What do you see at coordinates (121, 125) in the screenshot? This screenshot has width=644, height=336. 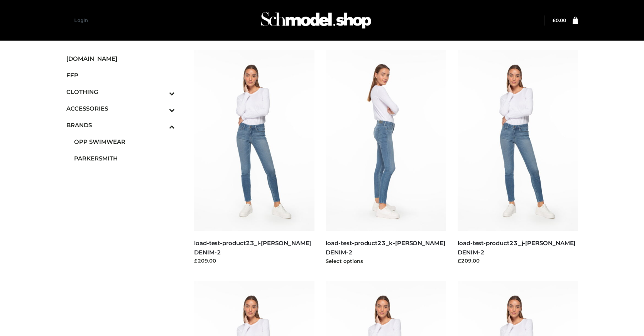 I see `span: BRANDS` at bounding box center [121, 125].